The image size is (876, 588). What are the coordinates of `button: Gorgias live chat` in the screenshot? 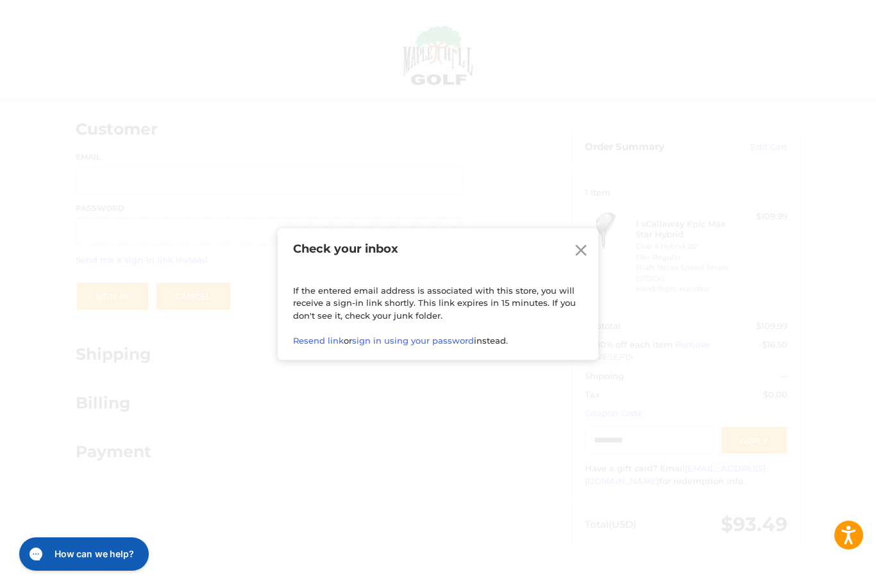 It's located at (71, 21).